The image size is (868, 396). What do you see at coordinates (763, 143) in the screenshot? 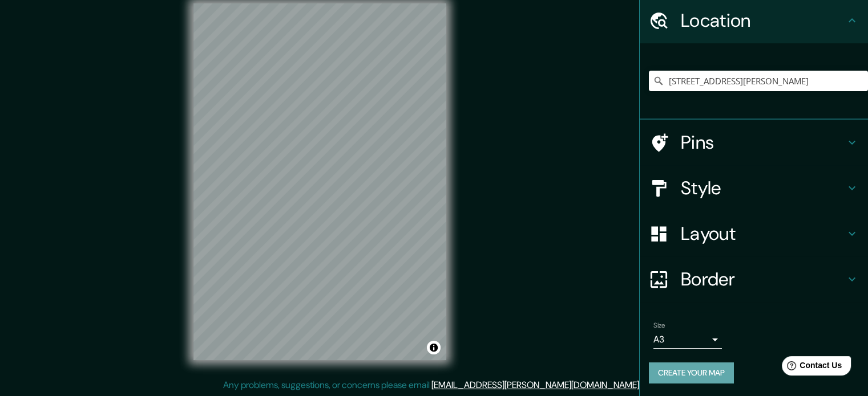
I see `h4: Pins` at bounding box center [763, 143].